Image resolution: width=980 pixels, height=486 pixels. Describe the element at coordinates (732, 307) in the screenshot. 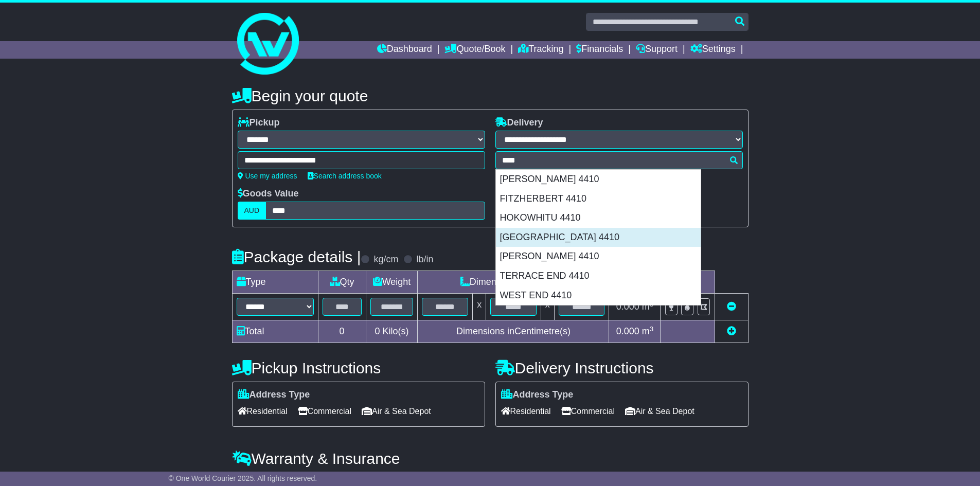

I see `a: Remove this item` at that location.